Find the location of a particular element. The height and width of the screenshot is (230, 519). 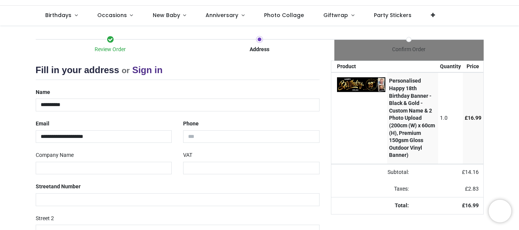

label: Email is located at coordinates (43, 124).